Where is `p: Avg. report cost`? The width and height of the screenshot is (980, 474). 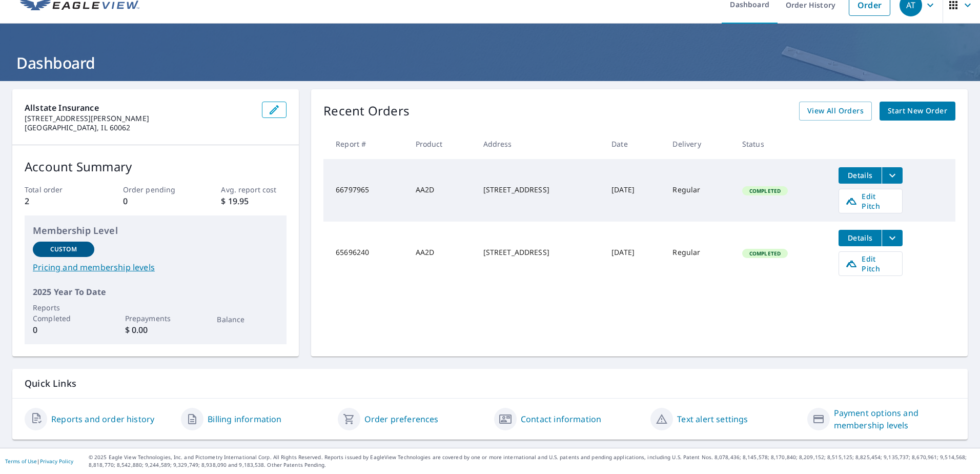 p: Avg. report cost is located at coordinates (254, 189).